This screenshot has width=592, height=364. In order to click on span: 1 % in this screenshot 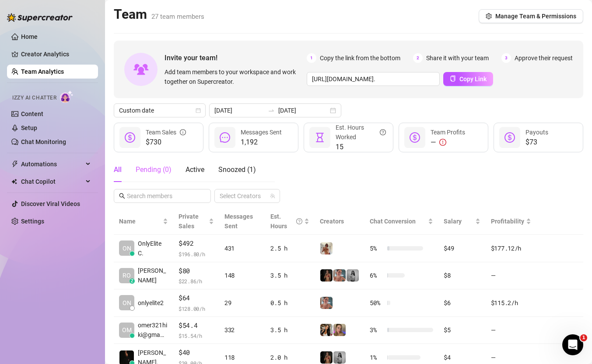, I will do `click(377, 358)`.